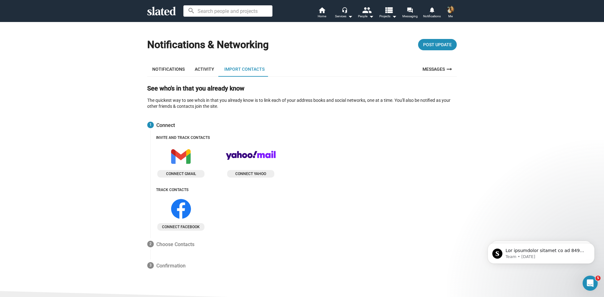  I want to click on span: 1, so click(150, 125).